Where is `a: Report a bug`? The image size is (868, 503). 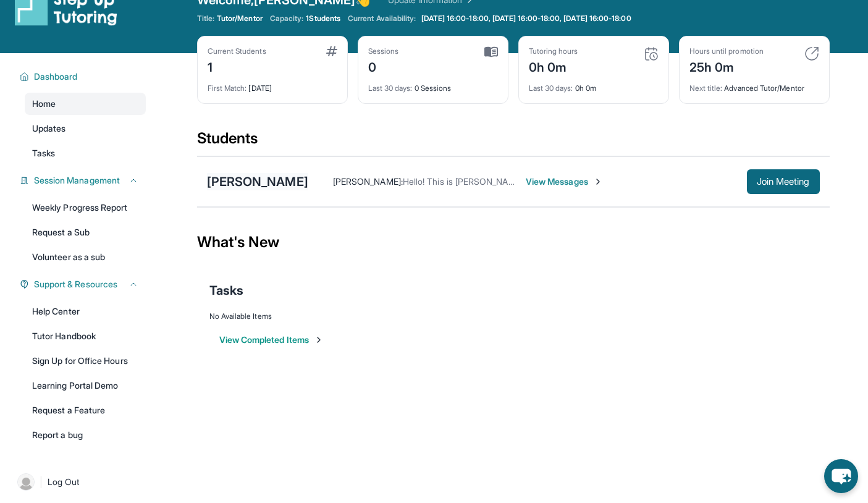 a: Report a bug is located at coordinates (85, 435).